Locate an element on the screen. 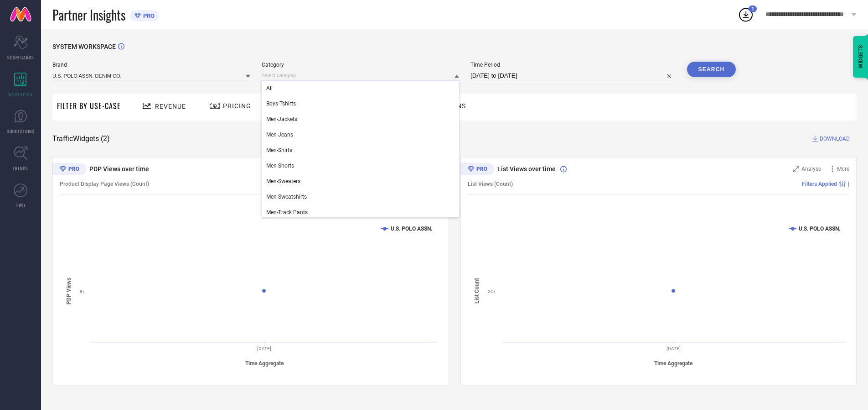  div: All is located at coordinates (361, 88).